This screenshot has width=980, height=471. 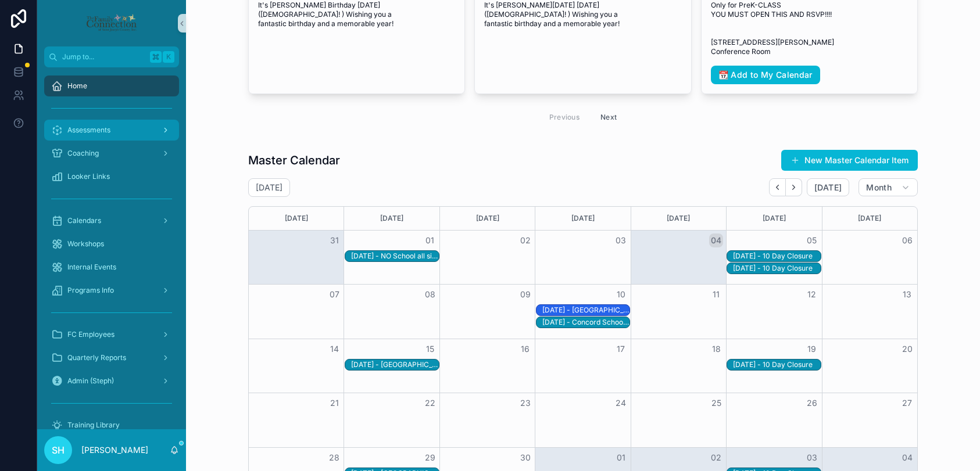 I want to click on div: 9/10/2025 - MIddlebury and Laville have a Late Start, so click(x=586, y=310).